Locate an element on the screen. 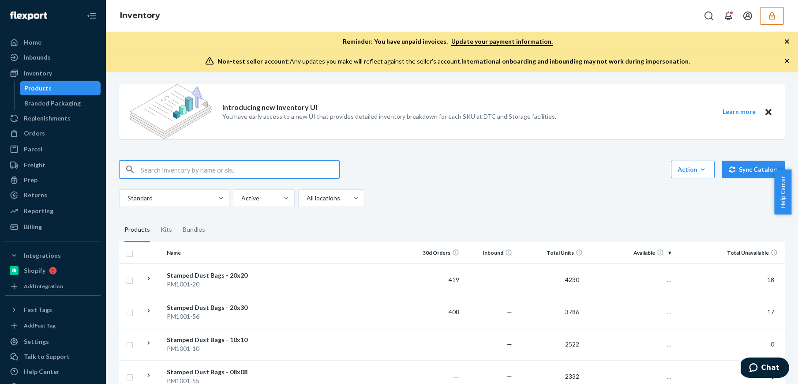 Image resolution: width=798 pixels, height=384 pixels. th: Name is located at coordinates (212, 253).